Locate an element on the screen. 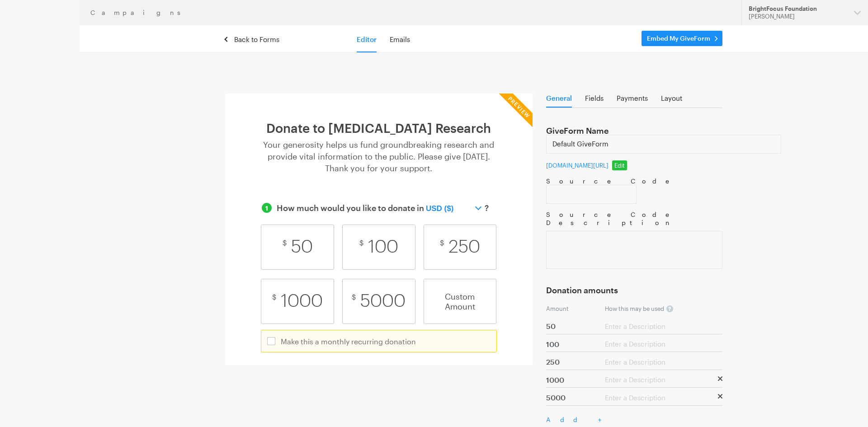 Image resolution: width=868 pixels, height=427 pixels. p: Amount is located at coordinates (576, 308).